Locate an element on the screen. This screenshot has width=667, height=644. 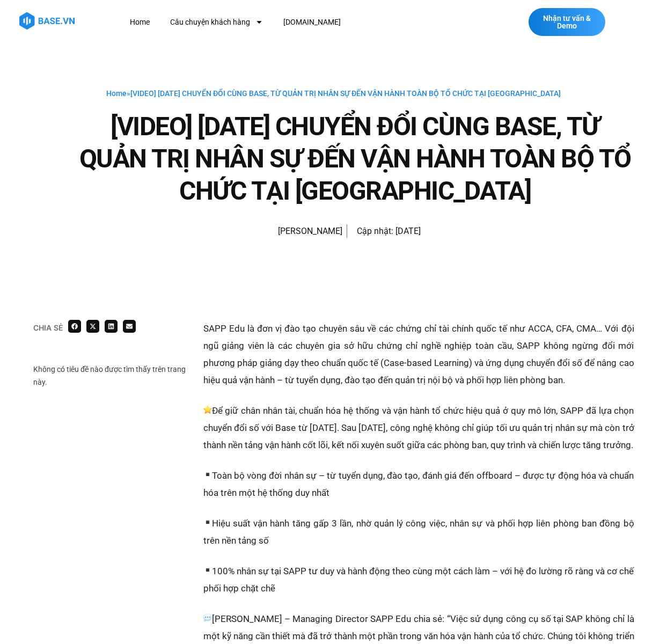
a: Nhận tư vấn & Demo is located at coordinates (566, 22).